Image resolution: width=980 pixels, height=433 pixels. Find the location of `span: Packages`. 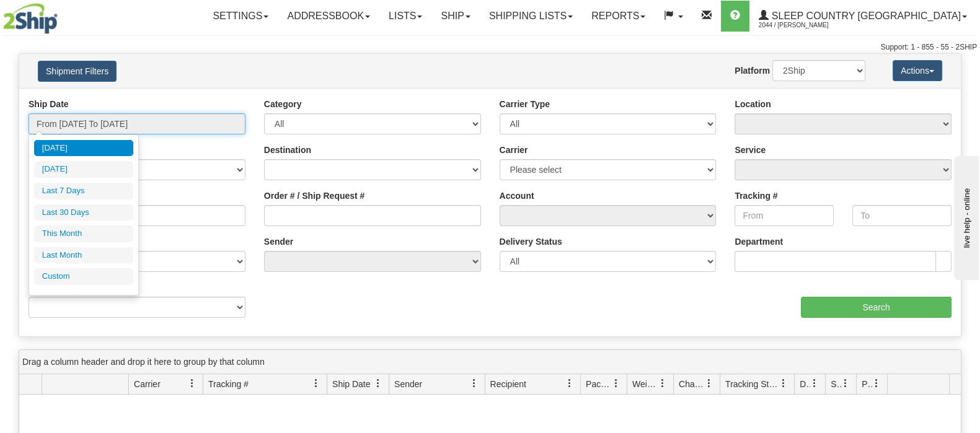

span: Packages is located at coordinates (599, 384).